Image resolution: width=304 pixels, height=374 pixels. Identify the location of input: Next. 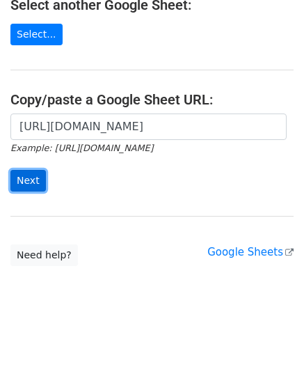
(28, 180).